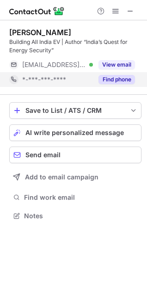 This screenshot has width=147, height=295. What do you see at coordinates (75, 155) in the screenshot?
I see `button: Send email` at bounding box center [75, 155].